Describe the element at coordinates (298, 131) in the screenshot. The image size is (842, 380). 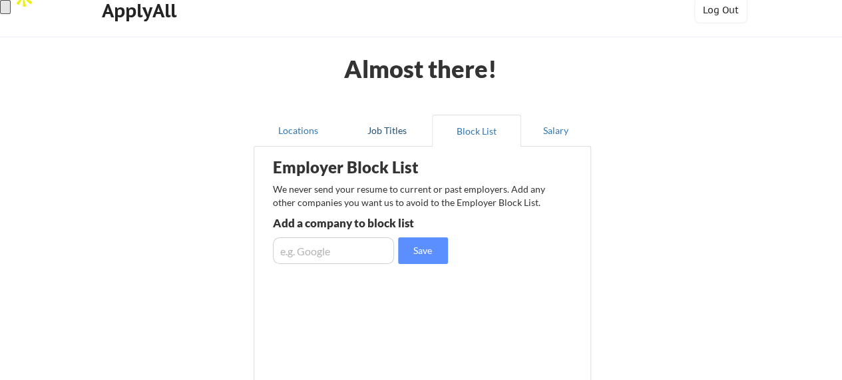
I see `button: Locations` at that location.